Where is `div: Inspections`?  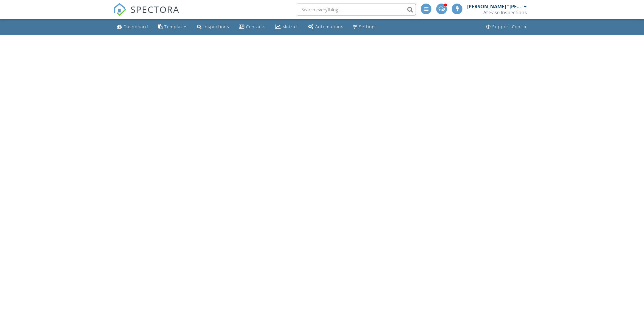 div: Inspections is located at coordinates (216, 27).